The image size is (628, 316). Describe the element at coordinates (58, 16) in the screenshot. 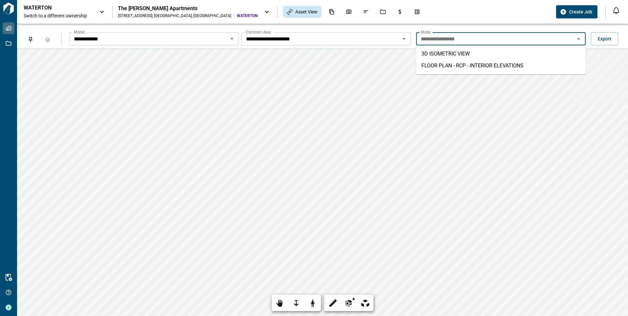

I see `span: Switch to a different ownership` at that location.